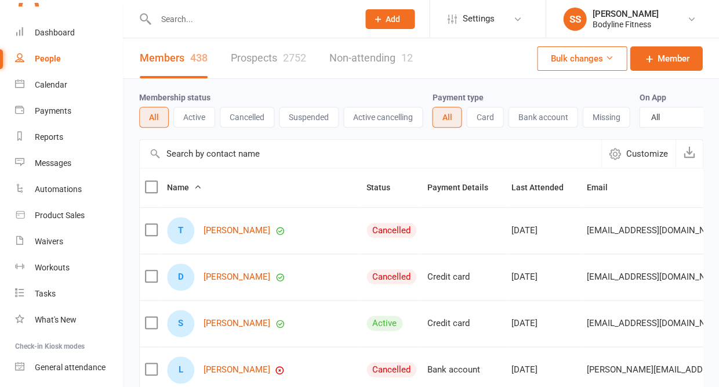  Describe the element at coordinates (194, 117) in the screenshot. I see `button: Active` at that location.